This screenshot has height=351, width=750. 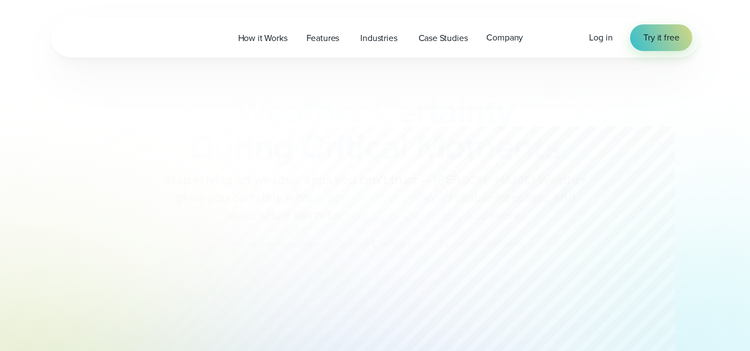 What do you see at coordinates (661, 38) in the screenshot?
I see `span: Try it free` at bounding box center [661, 38].